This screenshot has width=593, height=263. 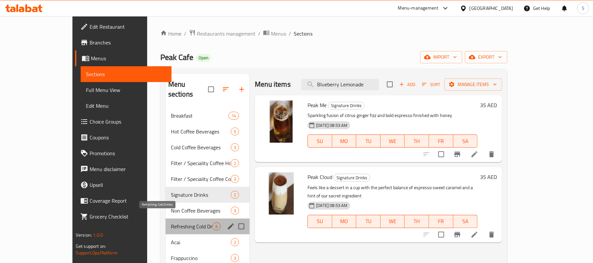 I want to click on a: Restaurants management, so click(x=222, y=34).